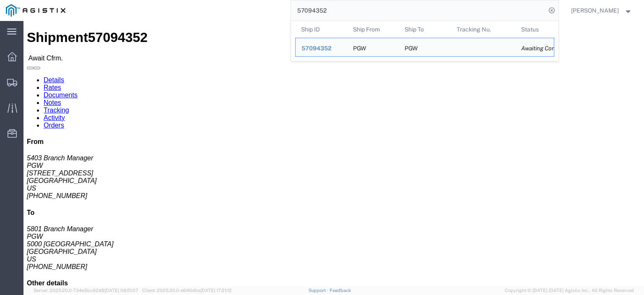 This screenshot has width=644, height=295. What do you see at coordinates (427, 41) in the screenshot?
I see `table: Search Results` at bounding box center [427, 41].